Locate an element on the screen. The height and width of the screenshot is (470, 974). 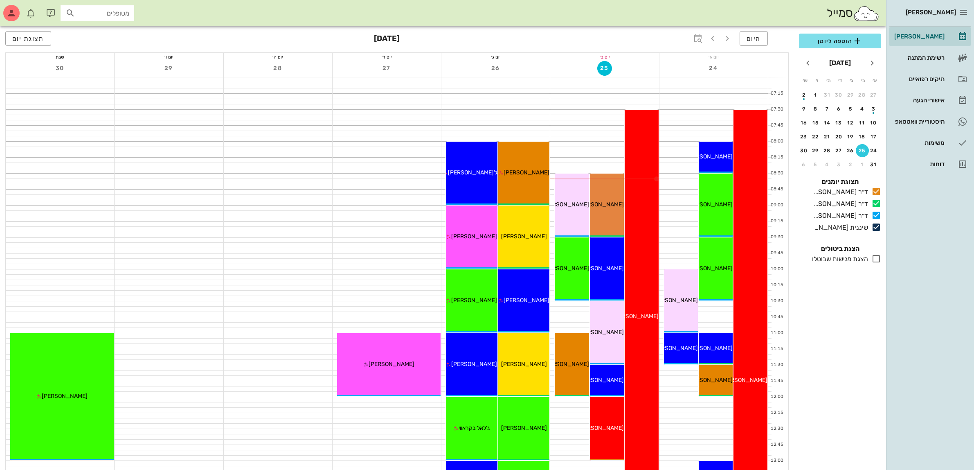
div: 17 is located at coordinates (874, 137).